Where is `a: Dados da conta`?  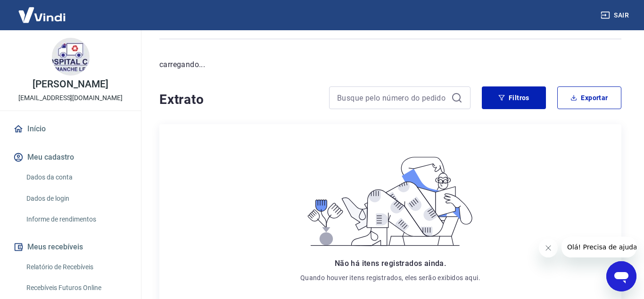 a: Dados da conta is located at coordinates (76, 177).